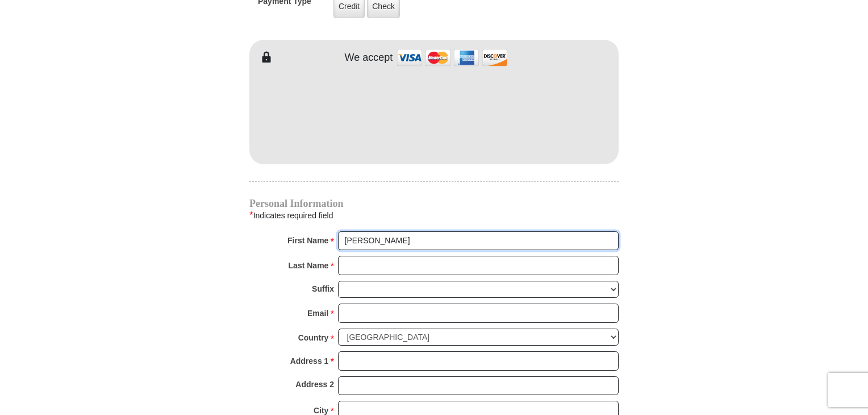 The height and width of the screenshot is (415, 868). Describe the element at coordinates (434, 216) in the screenshot. I see `div: Indicates required field` at that location.